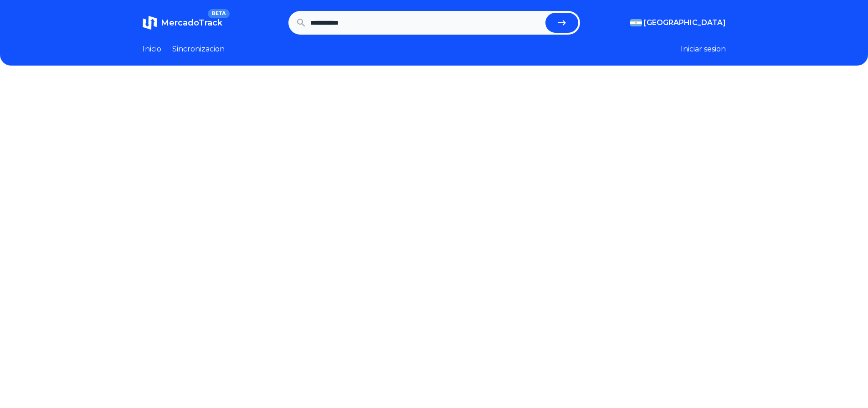  What do you see at coordinates (182, 22) in the screenshot?
I see `a: MercadoTrackBETA` at bounding box center [182, 22].